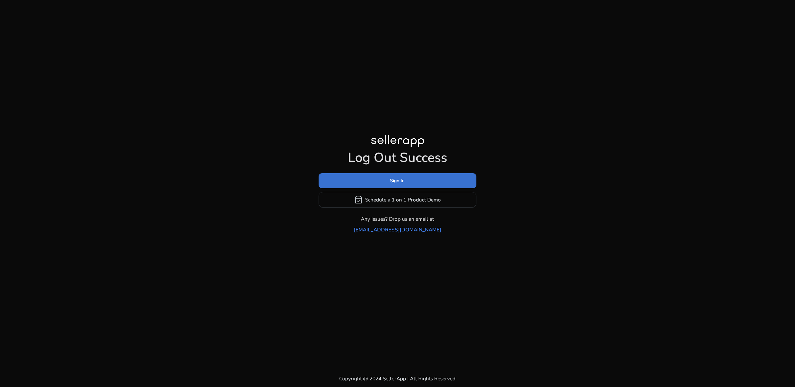  What do you see at coordinates (358, 200) in the screenshot?
I see `span: event_available` at bounding box center [358, 200].